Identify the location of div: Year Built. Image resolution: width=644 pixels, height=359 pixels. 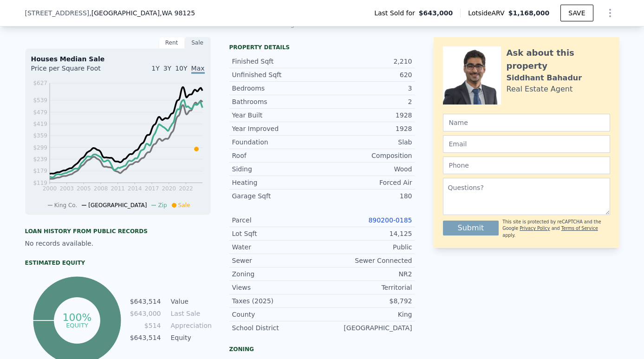
(277, 115).